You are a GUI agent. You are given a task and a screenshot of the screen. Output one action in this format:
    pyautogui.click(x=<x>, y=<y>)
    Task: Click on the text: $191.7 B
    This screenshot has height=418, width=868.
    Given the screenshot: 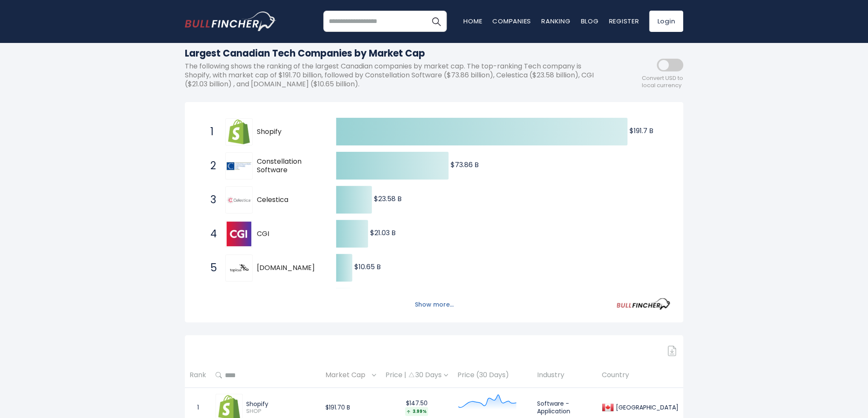 What is the action you would take?
    pyautogui.click(x=641, y=131)
    